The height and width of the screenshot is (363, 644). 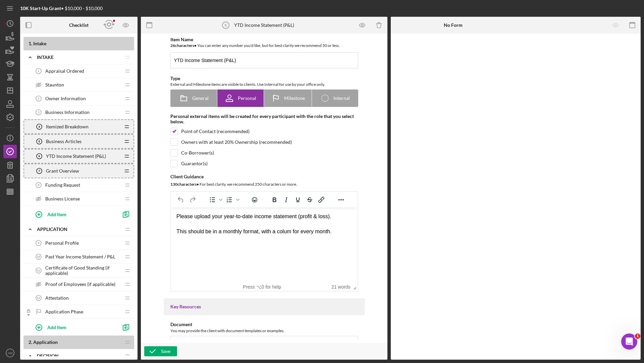 I want to click on div: For best clarity, we recommend 250 characters or more., so click(x=264, y=184).